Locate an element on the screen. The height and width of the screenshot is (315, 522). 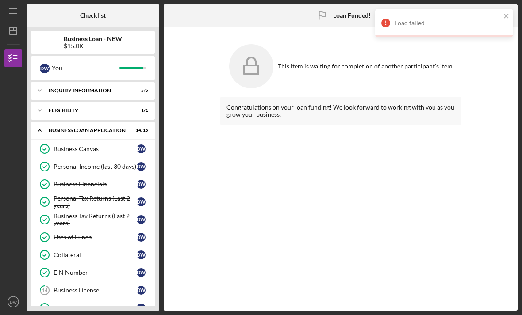
a: Personal Tax Returns (Last 2 years)DW is located at coordinates (93, 202).